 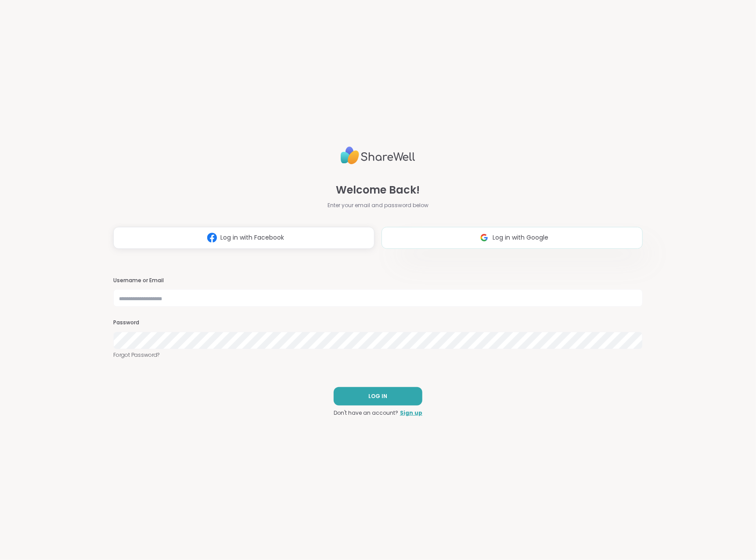 What do you see at coordinates (378, 205) in the screenshot?
I see `span: Enter your email and password below` at bounding box center [378, 205].